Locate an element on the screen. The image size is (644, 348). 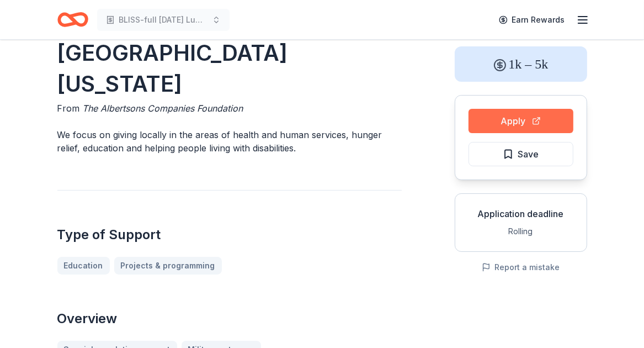
button: Apply is located at coordinates (521, 121).